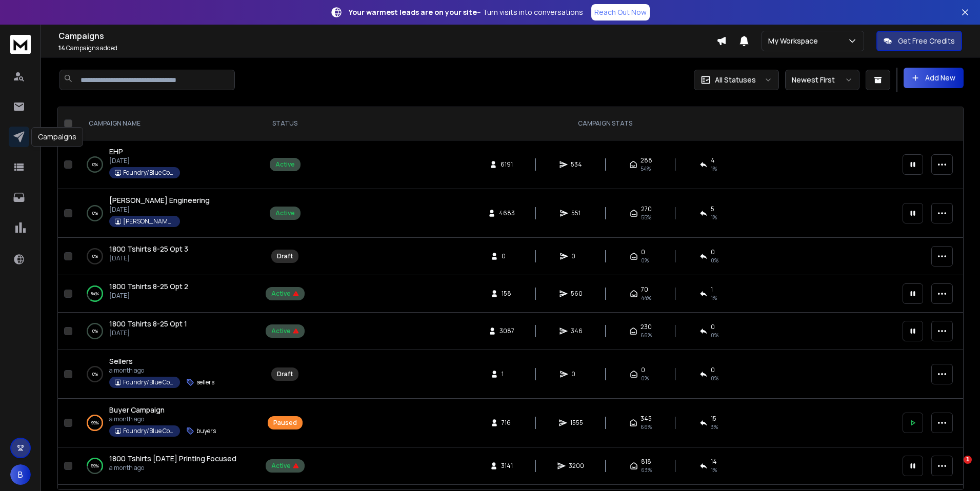  Describe the element at coordinates (166, 124) in the screenshot. I see `th: CAMPAIGN NAME` at that location.